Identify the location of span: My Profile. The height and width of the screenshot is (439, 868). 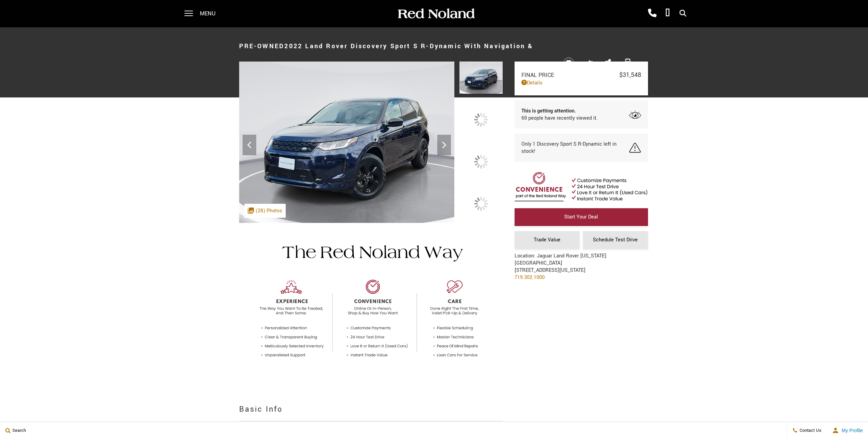
(851, 431).